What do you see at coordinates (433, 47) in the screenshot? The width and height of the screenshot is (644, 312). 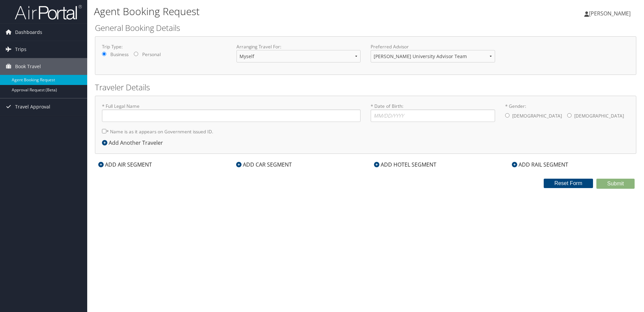 I see `label: Preferred Advisor` at bounding box center [433, 47].